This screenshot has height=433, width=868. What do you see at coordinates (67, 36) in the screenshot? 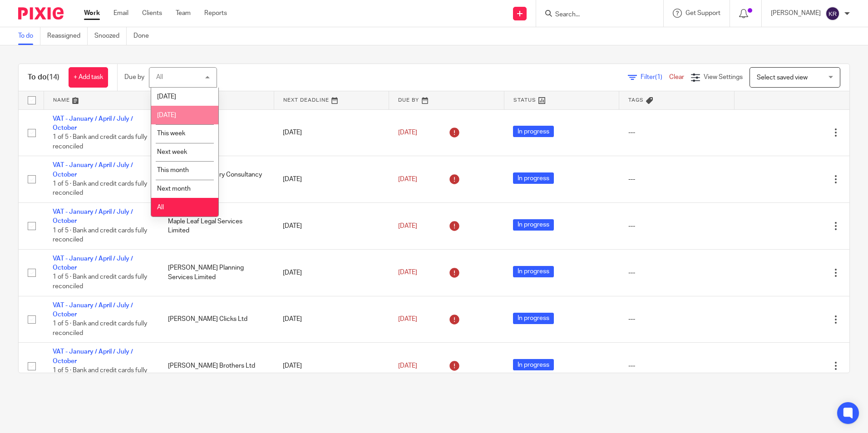
I see `a: Reassigned` at bounding box center [67, 36].